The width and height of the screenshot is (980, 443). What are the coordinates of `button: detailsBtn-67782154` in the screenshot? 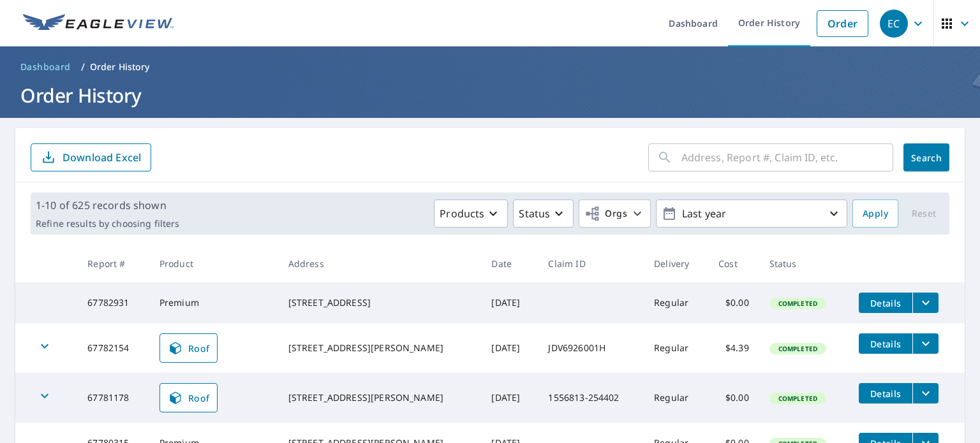 It's located at (885, 344).